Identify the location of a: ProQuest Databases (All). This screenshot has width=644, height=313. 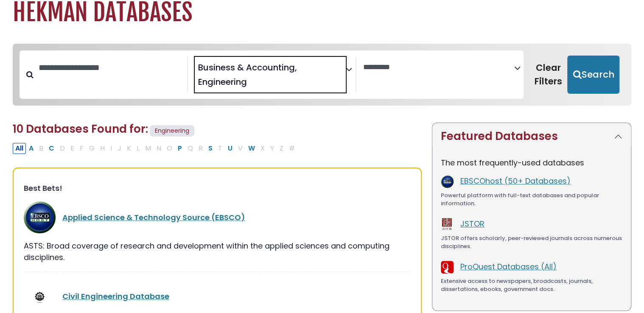
(508, 267).